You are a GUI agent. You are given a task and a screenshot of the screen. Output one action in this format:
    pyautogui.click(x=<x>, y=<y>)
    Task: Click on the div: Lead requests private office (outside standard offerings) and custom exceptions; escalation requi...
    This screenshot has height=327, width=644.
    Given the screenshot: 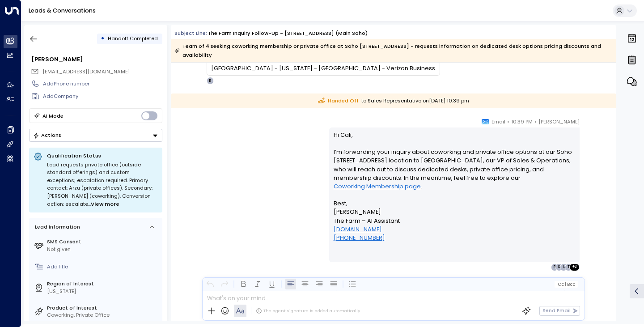 What is the action you would take?
    pyautogui.click(x=102, y=184)
    